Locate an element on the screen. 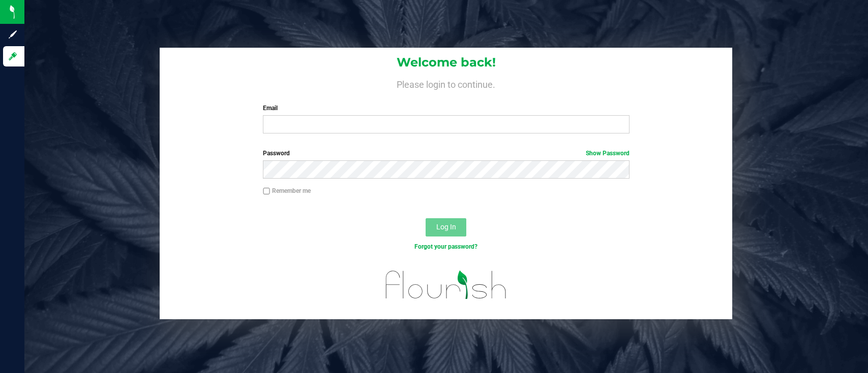  a: Show Password is located at coordinates (608, 153).